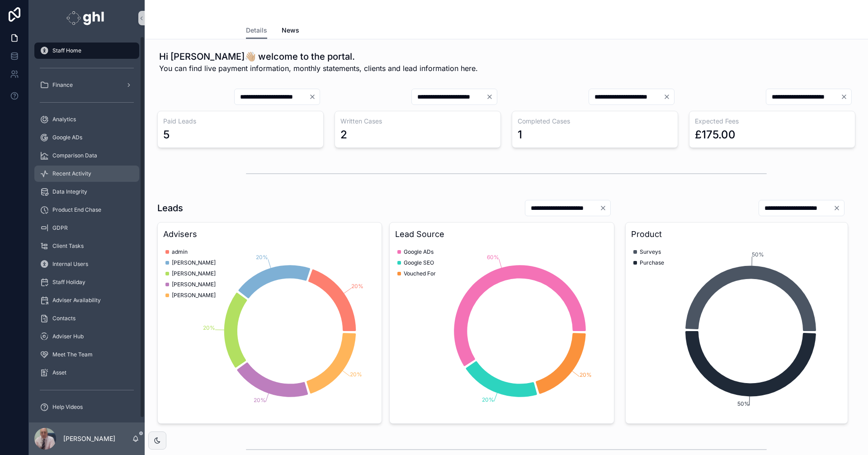 This screenshot has width=868, height=455. What do you see at coordinates (652, 263) in the screenshot?
I see `span: Purchase` at bounding box center [652, 263].